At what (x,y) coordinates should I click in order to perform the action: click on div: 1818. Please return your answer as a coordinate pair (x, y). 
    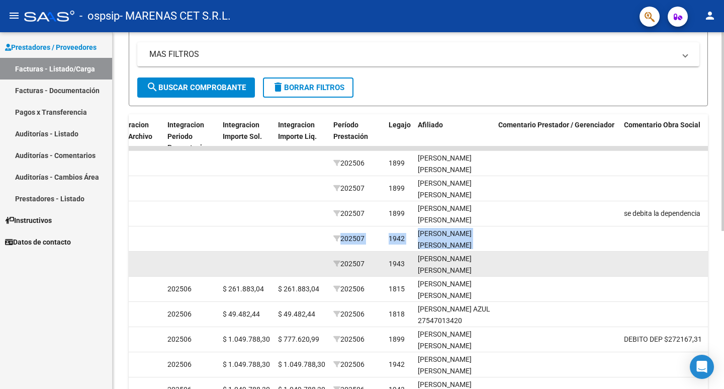
    Looking at the image, I should click on (397, 314).